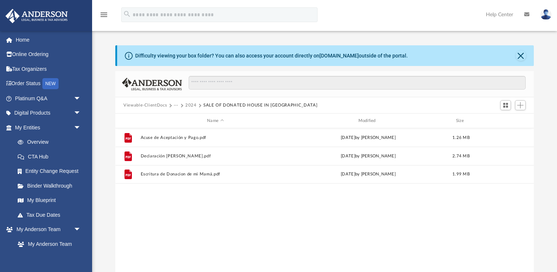 This screenshot has height=272, width=557. I want to click on a: Binder Walkthrough, so click(51, 186).